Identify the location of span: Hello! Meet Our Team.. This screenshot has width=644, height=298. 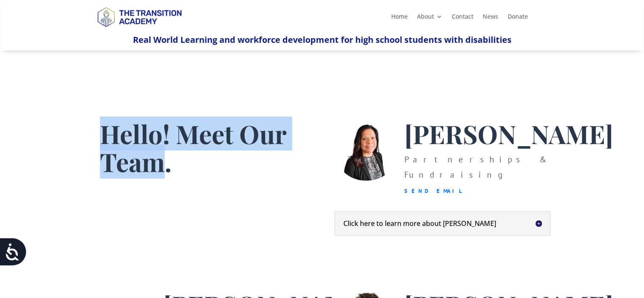
(193, 148).